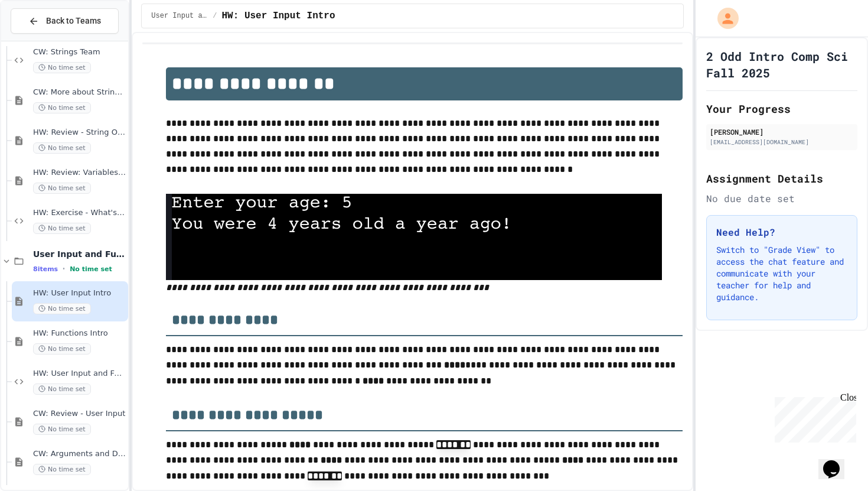  What do you see at coordinates (46, 269) in the screenshot?
I see `span: 8 items` at bounding box center [46, 269].